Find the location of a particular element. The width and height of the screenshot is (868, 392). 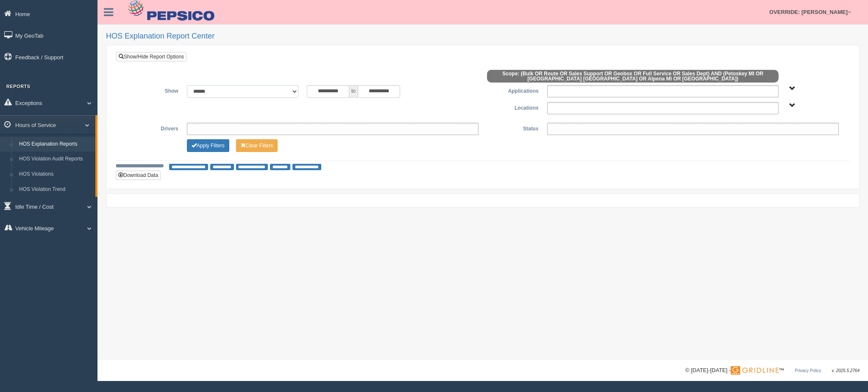

h2: HOS Explanation Report Center is located at coordinates (483, 36).